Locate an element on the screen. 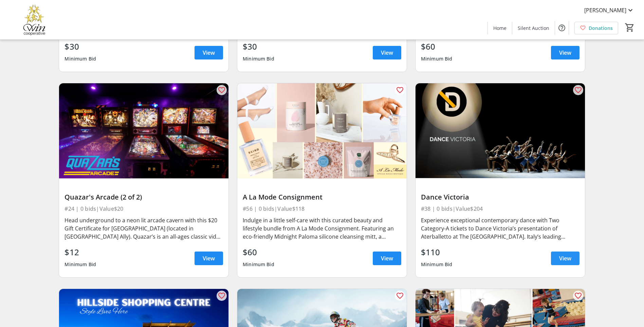  div: A La Mode Consignment is located at coordinates (322, 197).